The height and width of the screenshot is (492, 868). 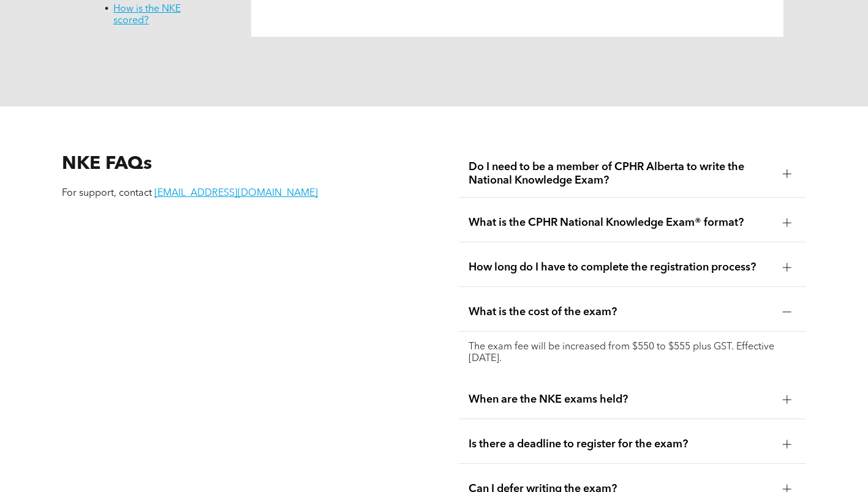 What do you see at coordinates (620, 174) in the screenshot?
I see `span: Do I need to be a member of CPHR Alberta to write the National Knowledge Exam?` at bounding box center [620, 174].